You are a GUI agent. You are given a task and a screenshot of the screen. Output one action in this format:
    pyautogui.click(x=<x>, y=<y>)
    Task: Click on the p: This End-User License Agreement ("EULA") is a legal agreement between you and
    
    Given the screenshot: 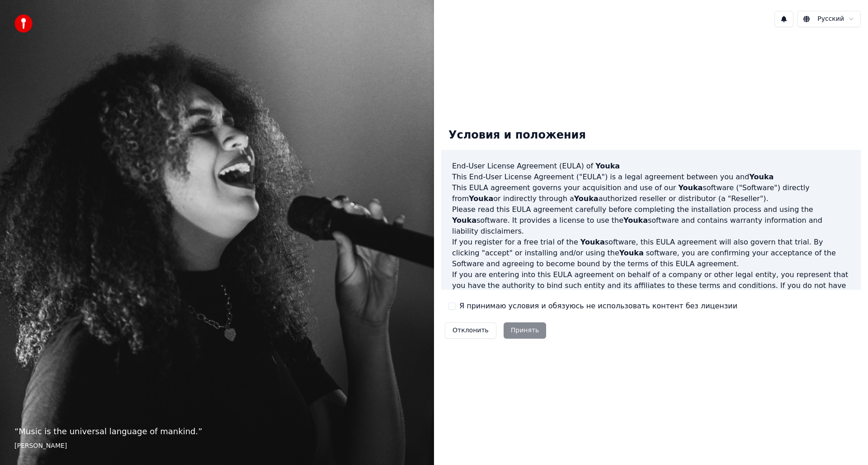 What is the action you would take?
    pyautogui.click(x=651, y=177)
    